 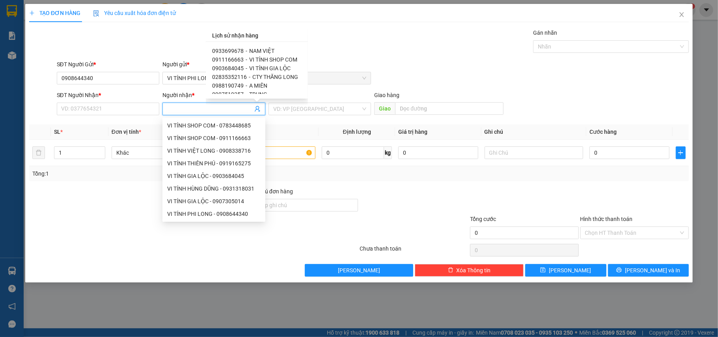 I want to click on span: 02835352116, so click(x=229, y=77).